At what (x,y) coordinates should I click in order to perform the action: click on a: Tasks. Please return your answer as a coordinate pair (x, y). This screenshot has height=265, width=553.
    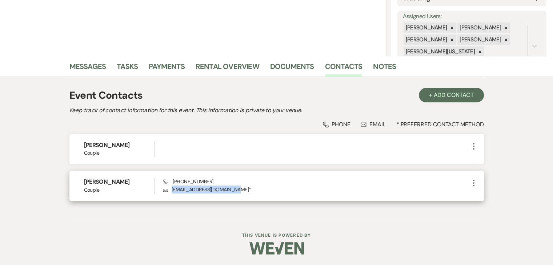
    Looking at the image, I should click on (127, 69).